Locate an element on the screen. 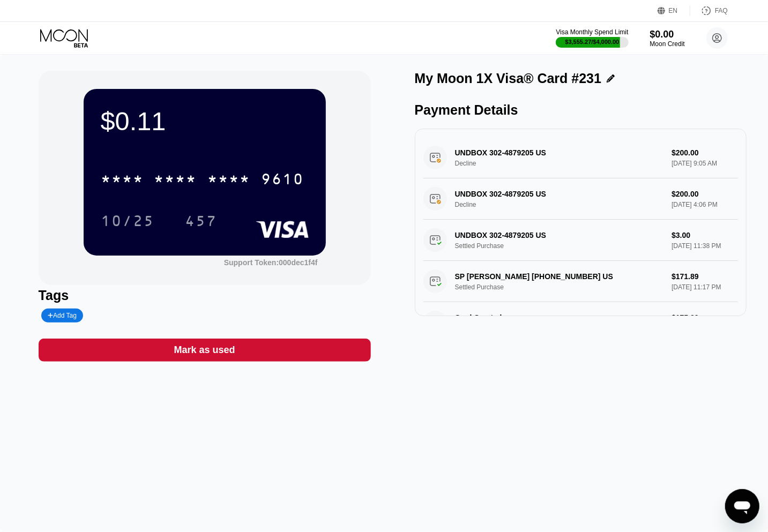 The image size is (768, 532). div: Visa Monthly Spend Limit is located at coordinates (591, 32).